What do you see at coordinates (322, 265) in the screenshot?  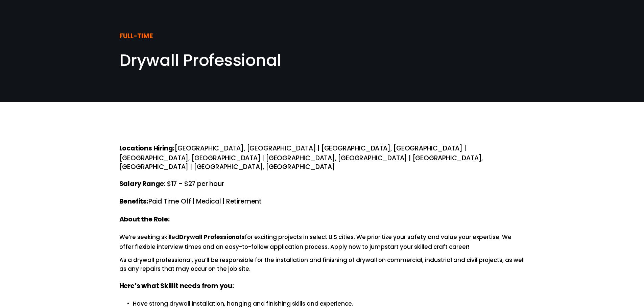 I see `p: As a drywall professional, you’ll be responsible for the installation and finishing of drywall on...` at bounding box center [322, 265].